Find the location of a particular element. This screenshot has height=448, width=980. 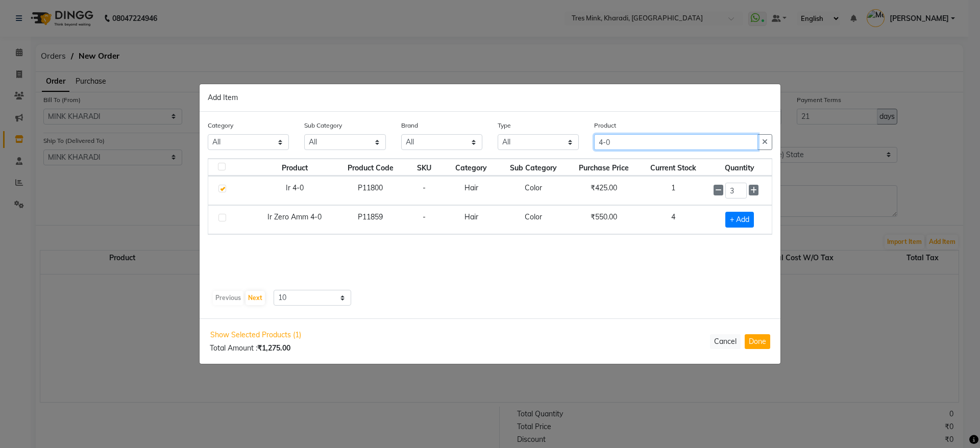

th: Product Code is located at coordinates (370, 167).